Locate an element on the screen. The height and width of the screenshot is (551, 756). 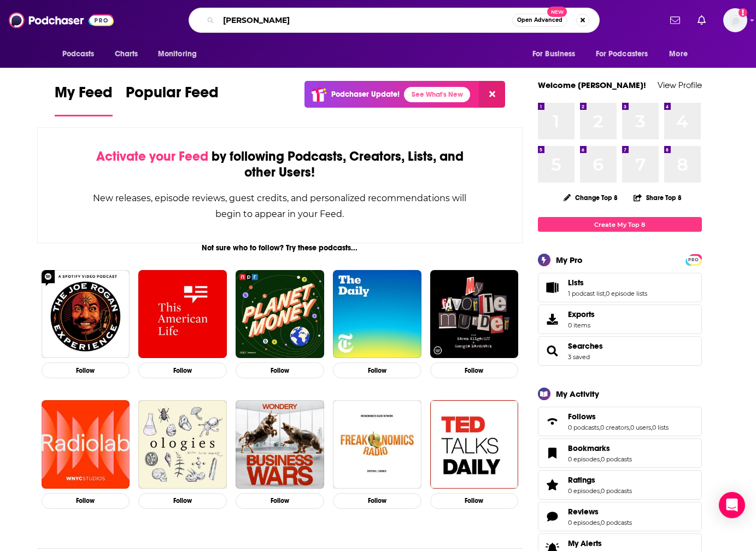
a: Freakonomics Radio is located at coordinates (377, 444).